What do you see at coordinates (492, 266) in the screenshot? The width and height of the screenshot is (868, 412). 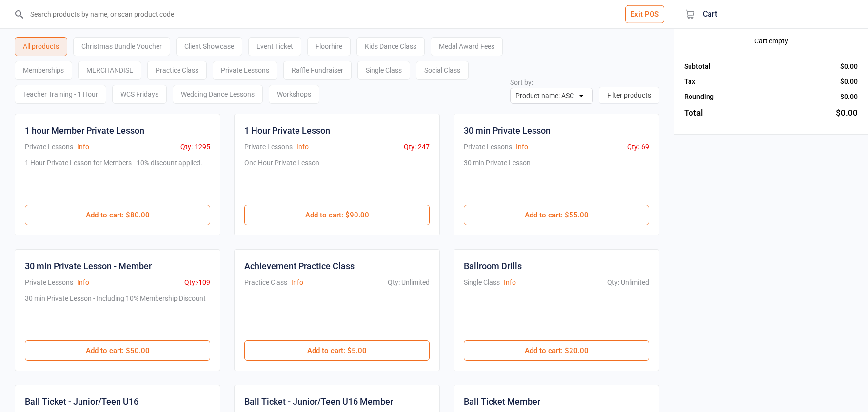 I see `div: Ballroom Drills` at bounding box center [492, 266].